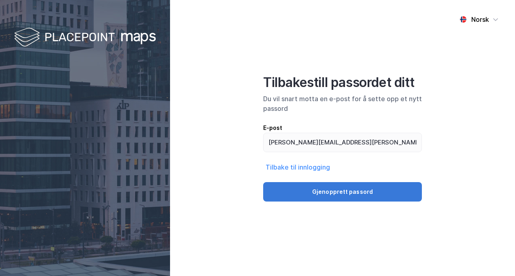 This screenshot has width=515, height=276. I want to click on img: logo-white.f07954bde2210d2a523dddb988cd2aa7.svg, so click(85, 38).